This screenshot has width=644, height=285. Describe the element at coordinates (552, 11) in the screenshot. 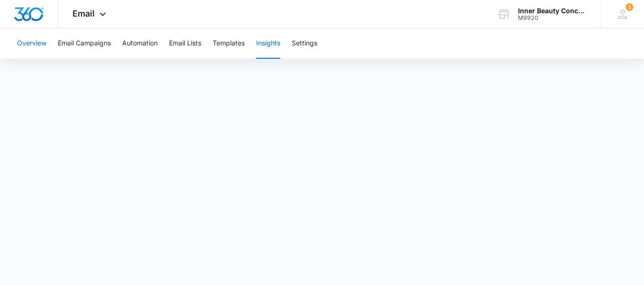

I see `div: account name` at that location.